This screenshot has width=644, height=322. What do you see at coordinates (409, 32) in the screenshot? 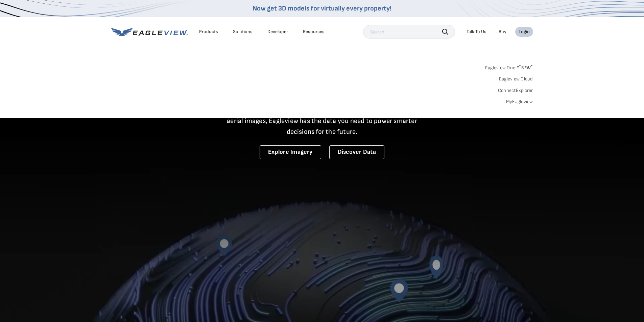
I see `input: Search` at bounding box center [409, 32].